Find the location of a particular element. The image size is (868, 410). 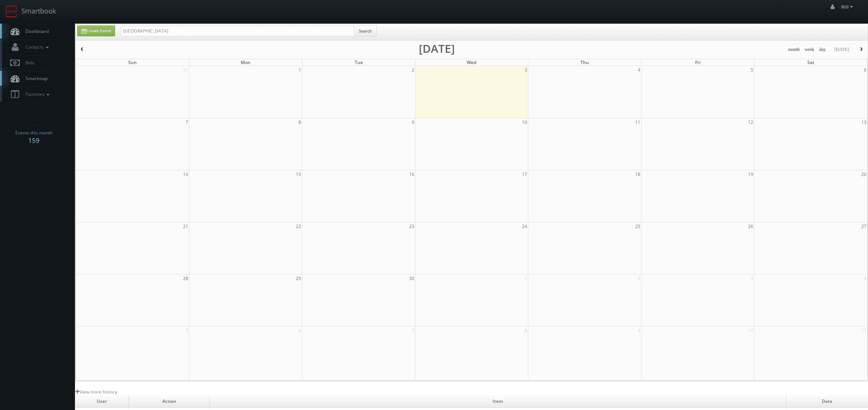

span: 30 is located at coordinates (412, 278).